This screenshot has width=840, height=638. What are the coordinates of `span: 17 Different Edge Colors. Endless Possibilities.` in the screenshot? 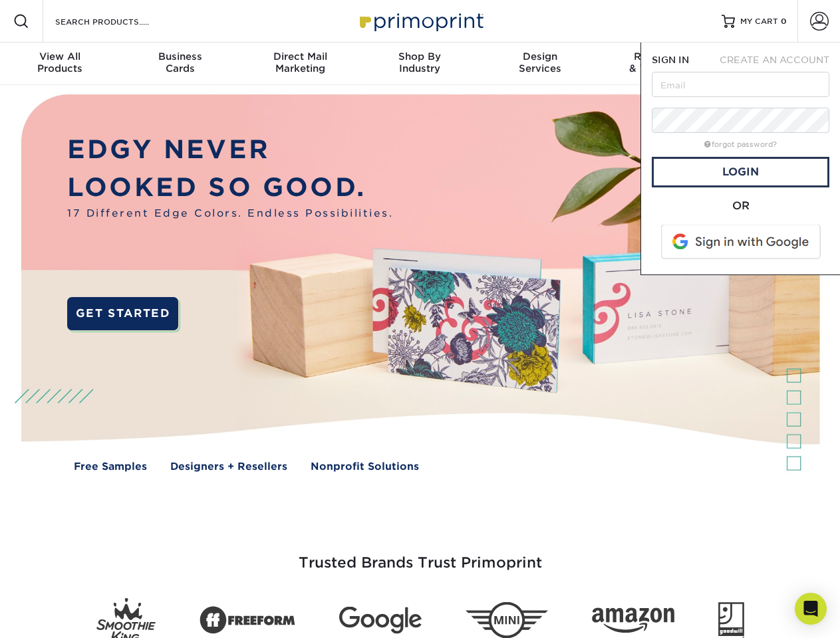 It's located at (230, 214).